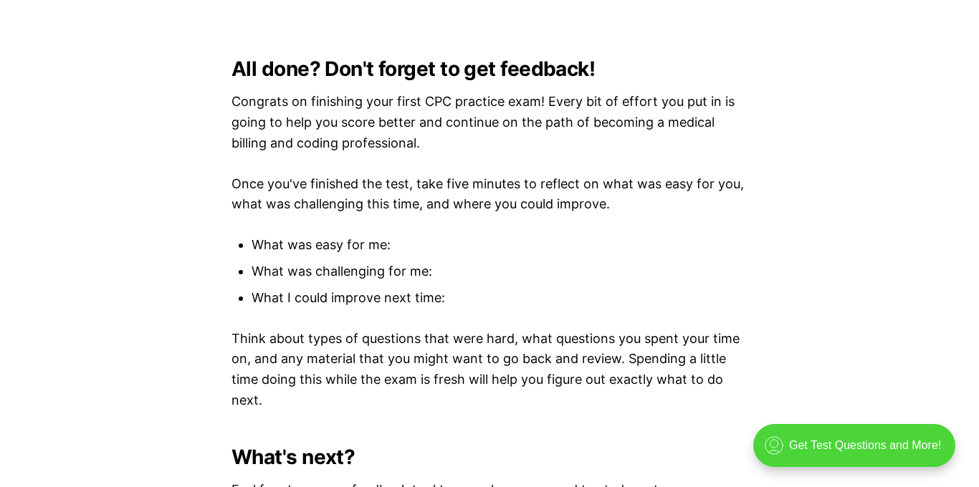 The width and height of the screenshot is (979, 487). Describe the element at coordinates (499, 272) in the screenshot. I see `li: What was challenging for me:` at that location.